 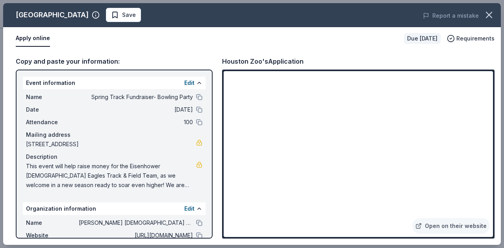 I want to click on span: Requirements, so click(x=475, y=39).